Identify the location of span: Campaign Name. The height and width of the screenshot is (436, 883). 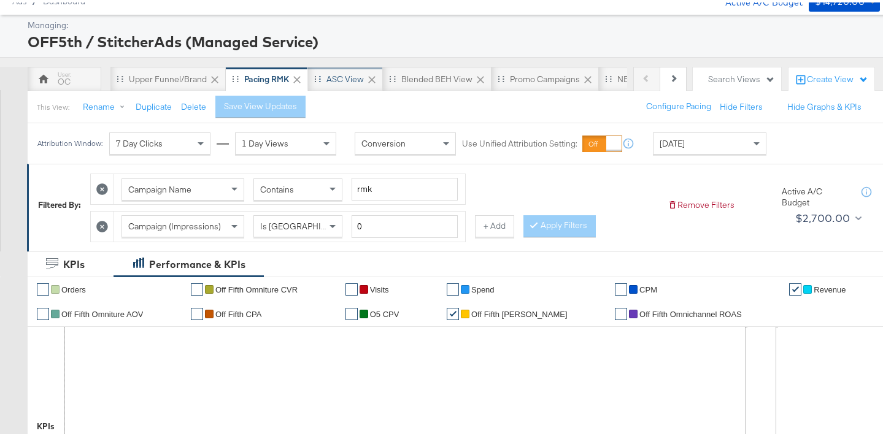
(160, 187).